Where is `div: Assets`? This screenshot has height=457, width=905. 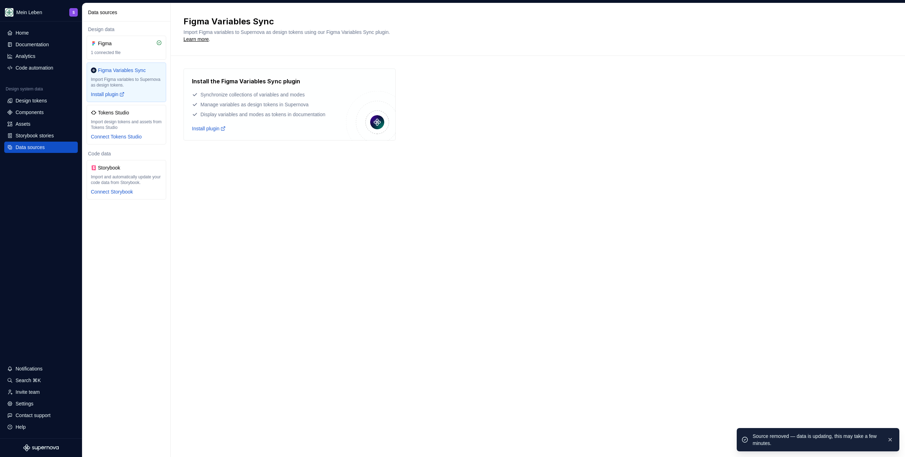 div: Assets is located at coordinates (23, 124).